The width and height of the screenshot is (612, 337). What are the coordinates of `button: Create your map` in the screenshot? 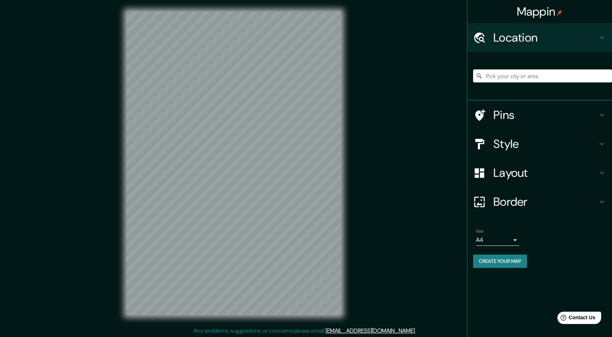 It's located at (500, 261).